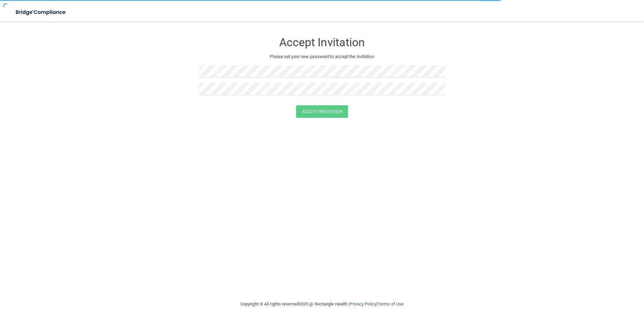  I want to click on h3: Accept Invitation, so click(322, 42).